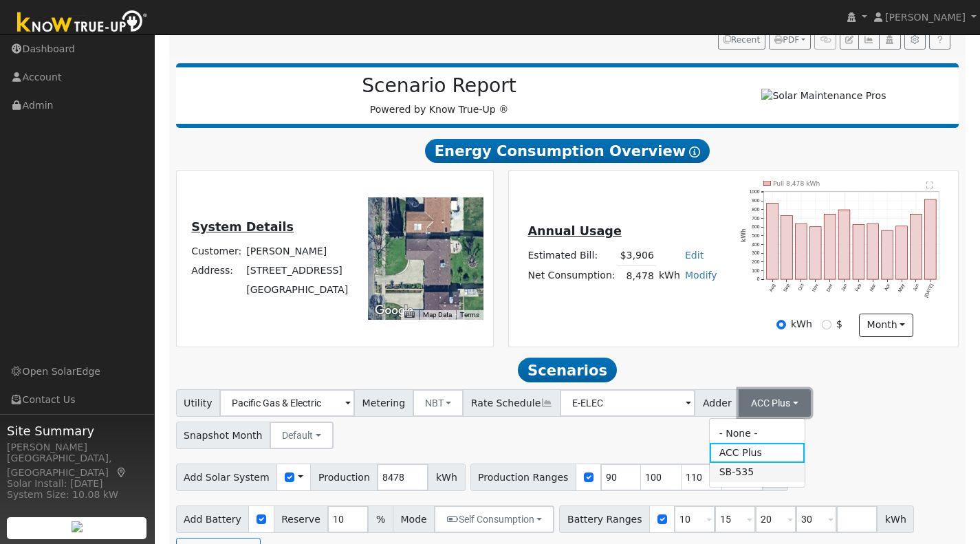 The image size is (980, 544). What do you see at coordinates (669, 275) in the screenshot?
I see `td: kWh` at bounding box center [669, 275].